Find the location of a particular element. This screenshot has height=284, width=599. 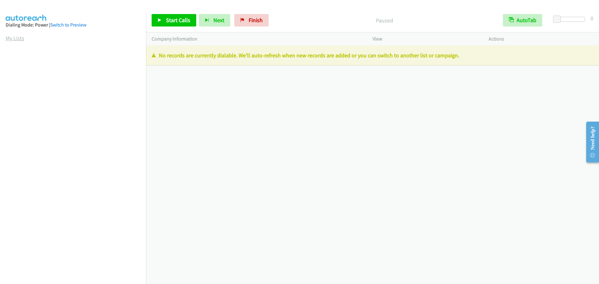

span: Start Calls is located at coordinates (178, 20).